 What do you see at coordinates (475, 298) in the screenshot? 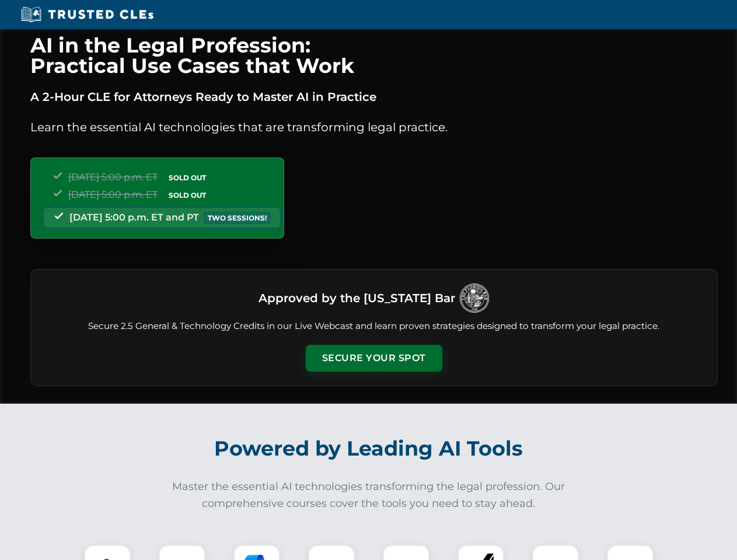
I see `img: Logo` at bounding box center [475, 298].